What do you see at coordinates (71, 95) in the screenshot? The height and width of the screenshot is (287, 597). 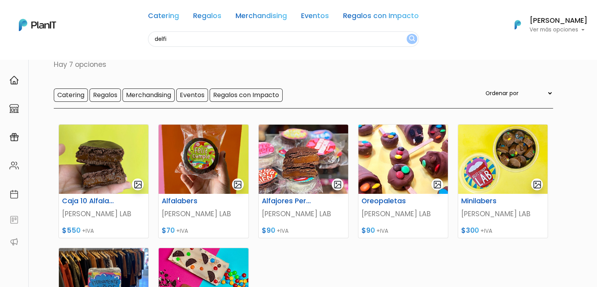 I see `input: Catering` at bounding box center [71, 95].